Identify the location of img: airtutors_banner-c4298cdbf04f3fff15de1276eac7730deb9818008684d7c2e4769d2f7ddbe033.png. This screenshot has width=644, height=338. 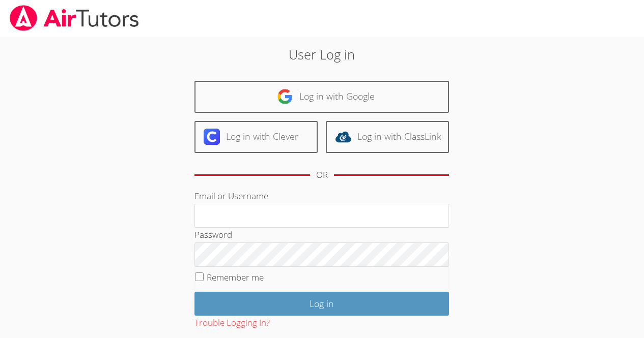
(75, 17).